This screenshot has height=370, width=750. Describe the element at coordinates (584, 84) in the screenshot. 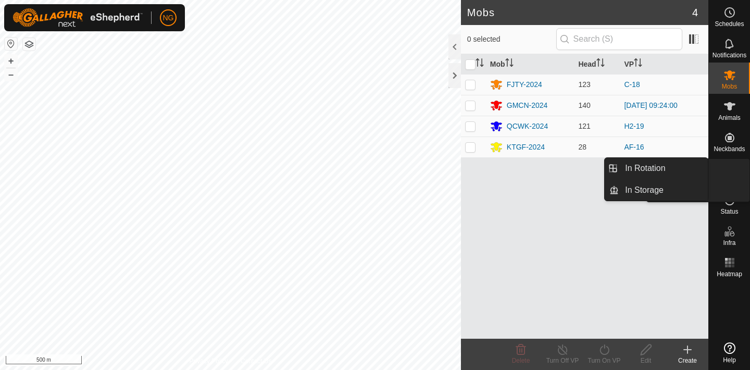

I see `span: 123` at that location.